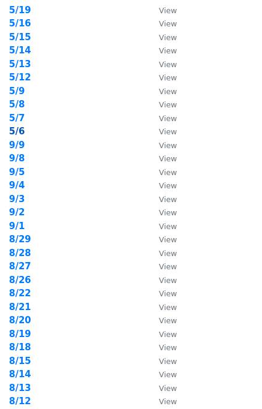  Describe the element at coordinates (20, 280) in the screenshot. I see `a: 8/26` at that location.